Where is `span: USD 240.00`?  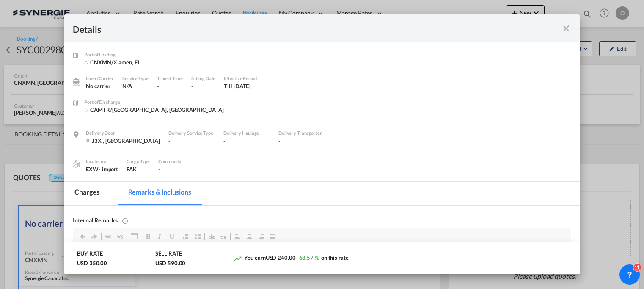
span: USD 240.00 is located at coordinates (280, 258).